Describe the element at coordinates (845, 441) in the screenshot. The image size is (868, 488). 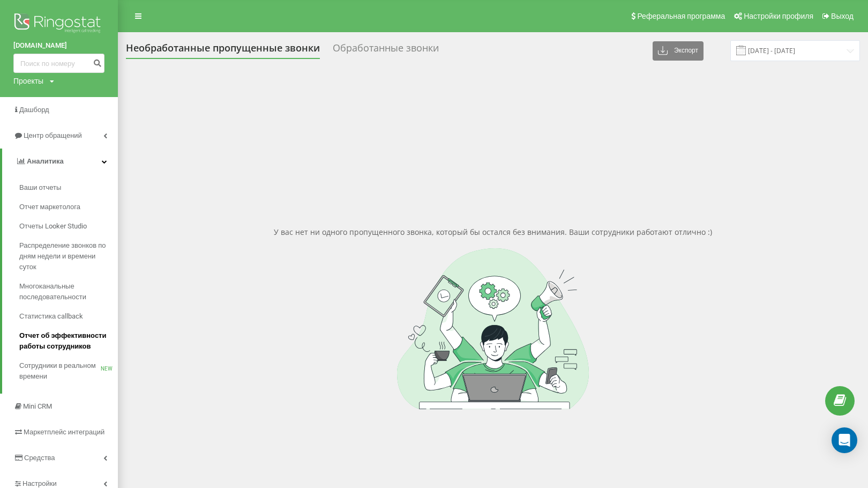
I see `div: Open Intercom Messenger` at that location.